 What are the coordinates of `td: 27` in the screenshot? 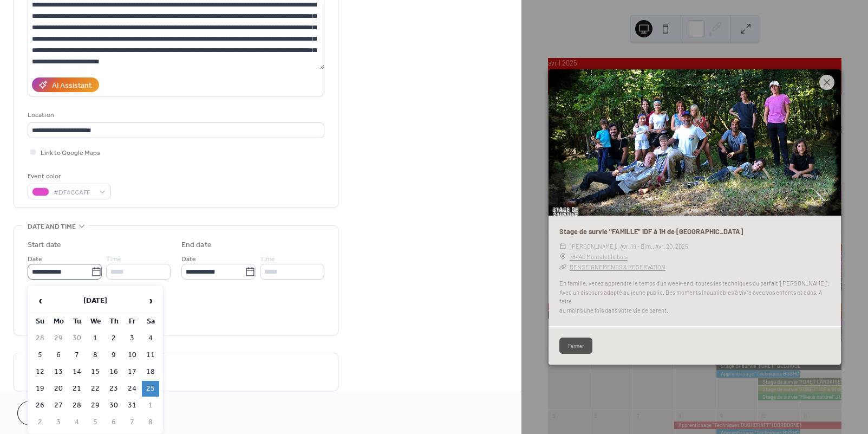 It's located at (58, 406).